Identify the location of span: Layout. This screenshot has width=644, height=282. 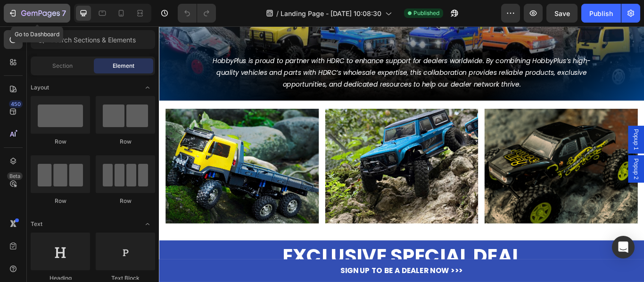
(40, 87).